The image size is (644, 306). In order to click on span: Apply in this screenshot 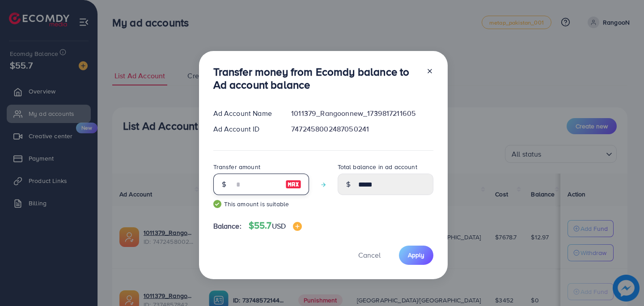, I will do `click(416, 255)`.